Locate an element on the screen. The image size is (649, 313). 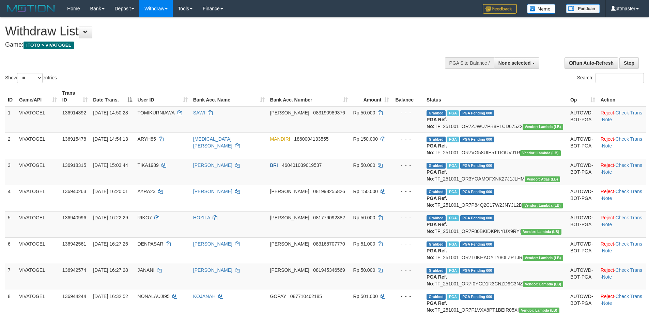
td: 6 is located at coordinates (11, 250).